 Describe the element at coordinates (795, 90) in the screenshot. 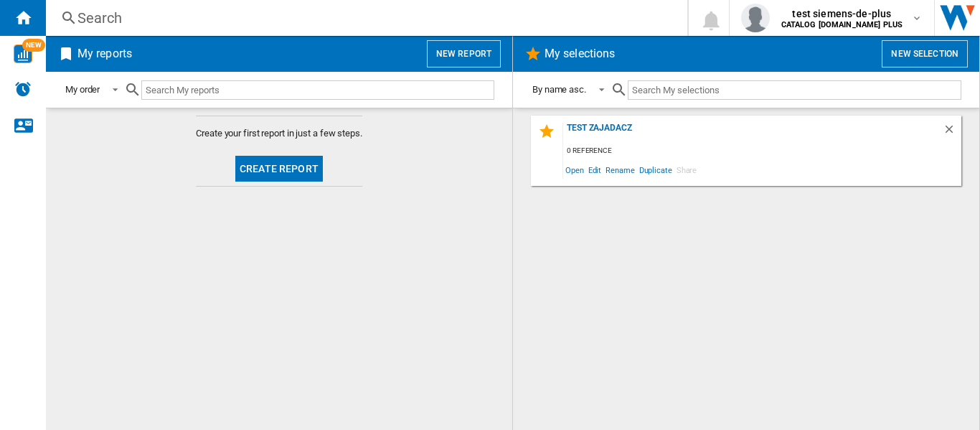

I see `input: Search My selections` at that location.